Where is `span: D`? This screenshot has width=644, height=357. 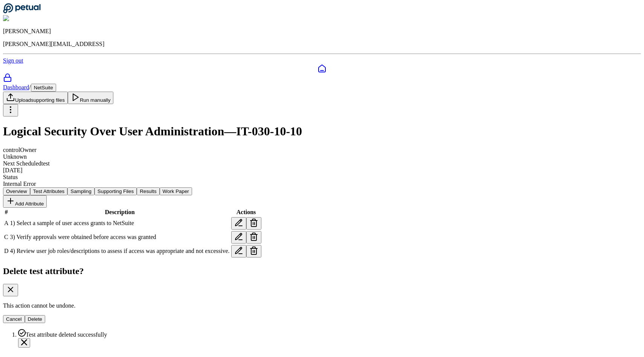
span: D is located at coordinates (6, 251).